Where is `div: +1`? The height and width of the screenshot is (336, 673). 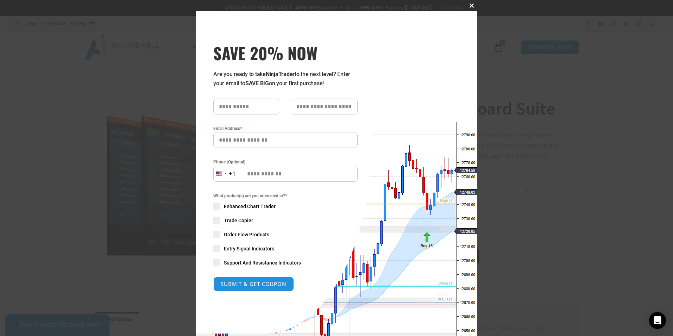
div: +1 is located at coordinates (232, 174).